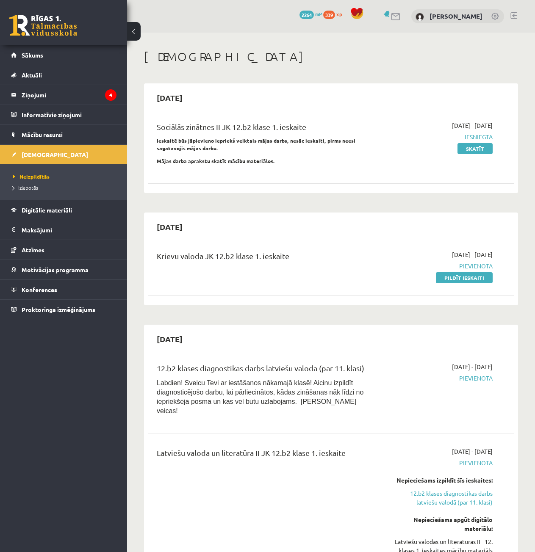 Image resolution: width=535 pixels, height=552 pixels. I want to click on strong: Ieskaitē būs jāpievieno iepriekš veiktais mājas darbs, nesāc ieskaiti, pirms neesi sagatavojis mā..., so click(256, 144).